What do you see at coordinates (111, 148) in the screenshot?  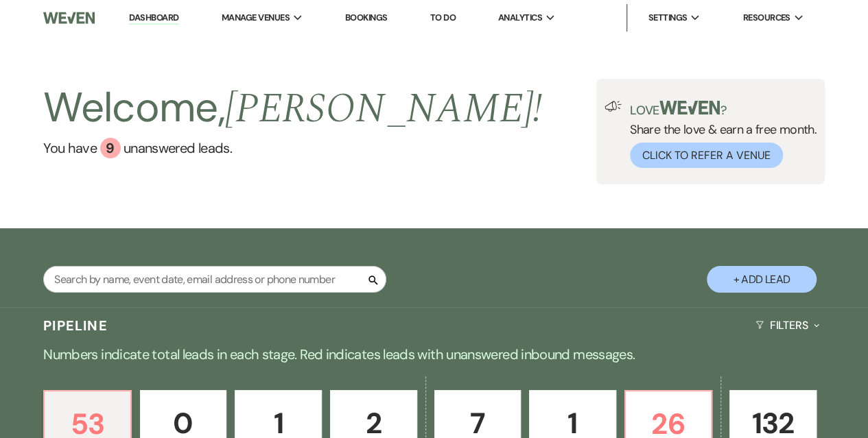 I see `div: 9` at bounding box center [111, 148].